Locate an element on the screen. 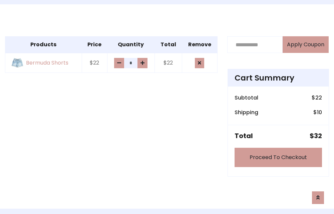 The width and height of the screenshot is (334, 214). a: Proceed To Checkout is located at coordinates (278, 158).